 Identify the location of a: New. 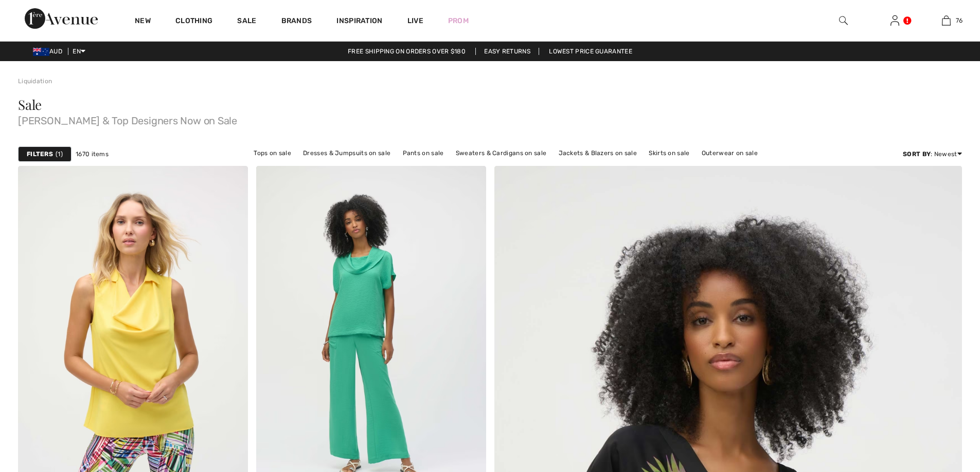
(143, 21).